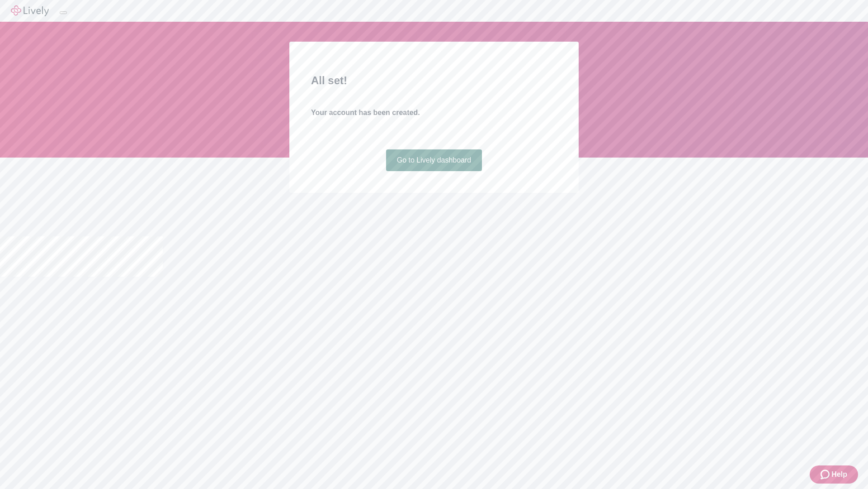 The image size is (868, 489). Describe the element at coordinates (434, 160) in the screenshot. I see `a: Go to Lively dashboard` at that location.